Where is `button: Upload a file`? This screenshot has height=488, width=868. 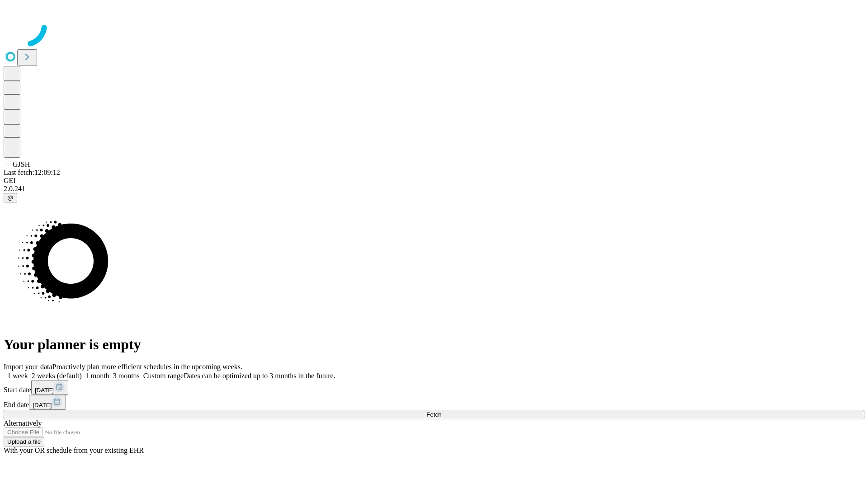
button: Upload a file is located at coordinates (24, 442).